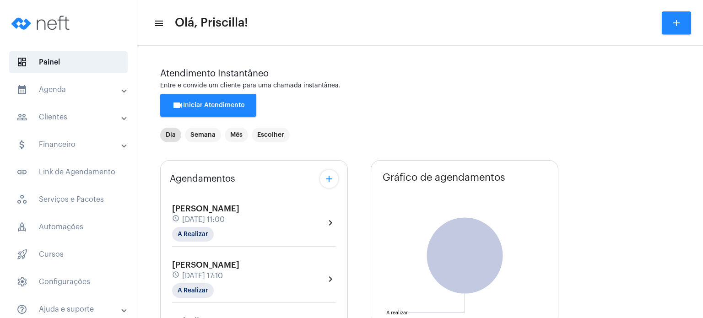  I want to click on mat-panel-title: Agenda, so click(69, 90).